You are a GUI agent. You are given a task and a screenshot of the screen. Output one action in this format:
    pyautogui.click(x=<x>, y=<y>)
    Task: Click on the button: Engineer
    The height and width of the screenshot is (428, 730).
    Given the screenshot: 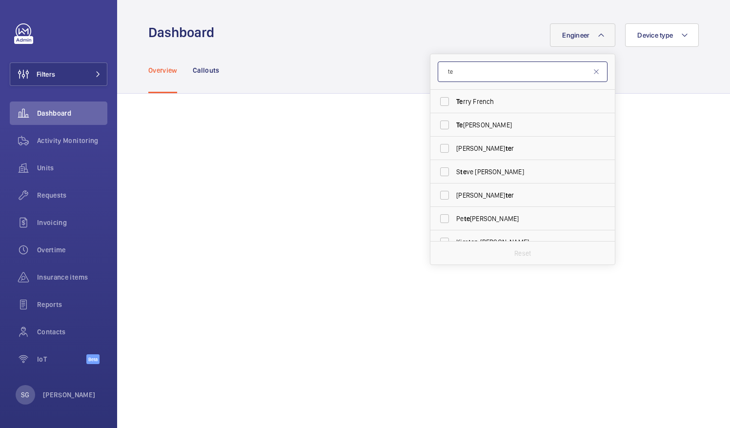 What is the action you would take?
    pyautogui.click(x=582, y=35)
    